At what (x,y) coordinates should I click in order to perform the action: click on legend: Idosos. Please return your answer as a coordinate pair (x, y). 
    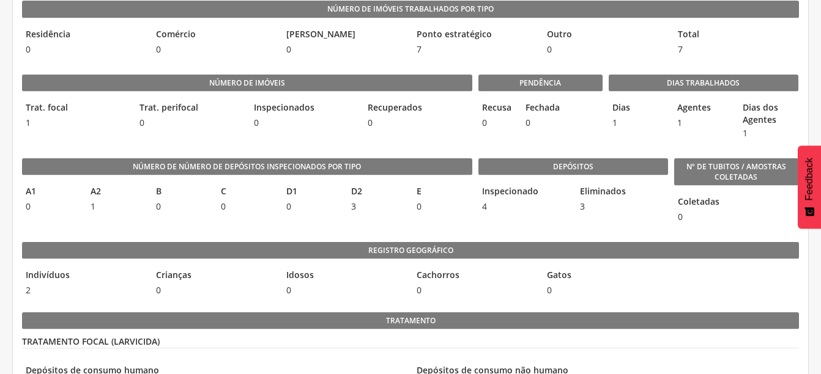
    Looking at the image, I should click on (344, 276).